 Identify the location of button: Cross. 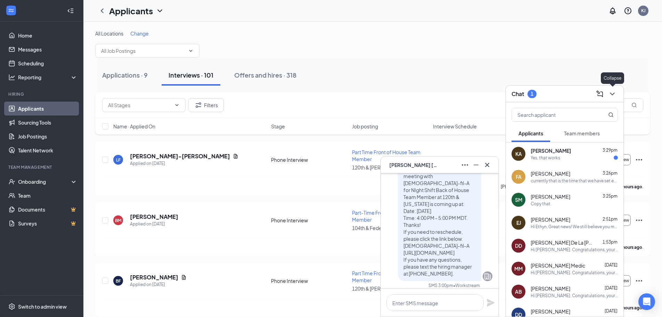
(487, 165).